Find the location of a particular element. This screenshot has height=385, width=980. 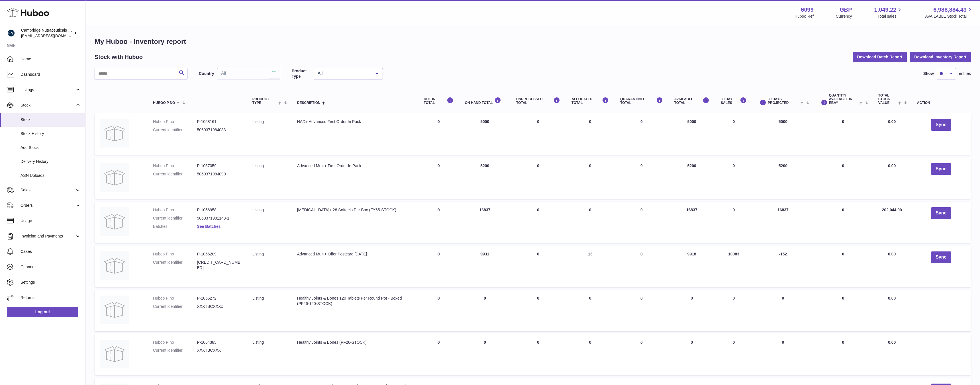

span: Delivery History is located at coordinates (51, 161).